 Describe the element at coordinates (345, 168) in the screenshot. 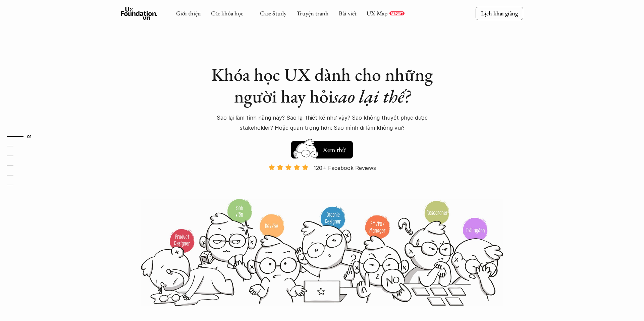

I see `p: 120+ Facebook Reviews` at that location.